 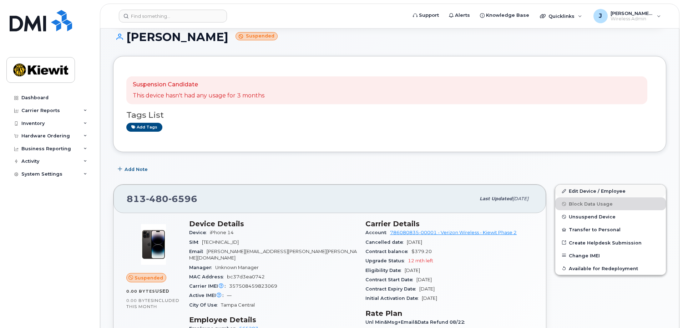 What do you see at coordinates (422, 251) in the screenshot?
I see `span: $379.20` at bounding box center [422, 251].